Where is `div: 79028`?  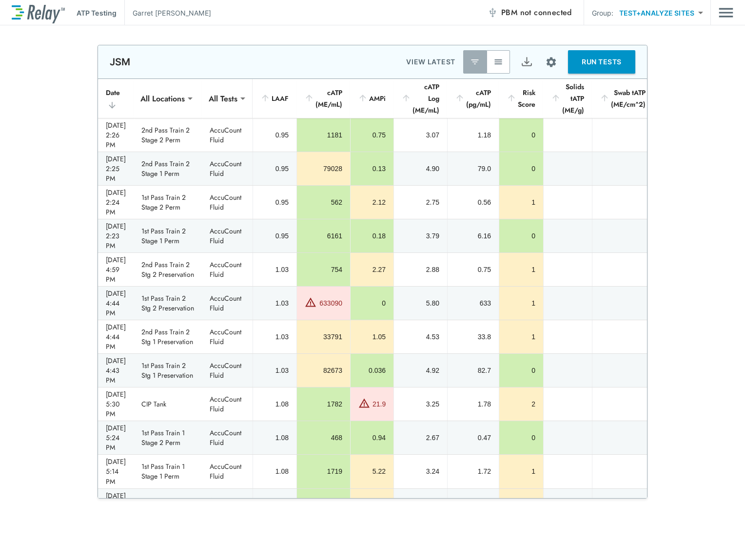 div: 79028 is located at coordinates (323, 169).